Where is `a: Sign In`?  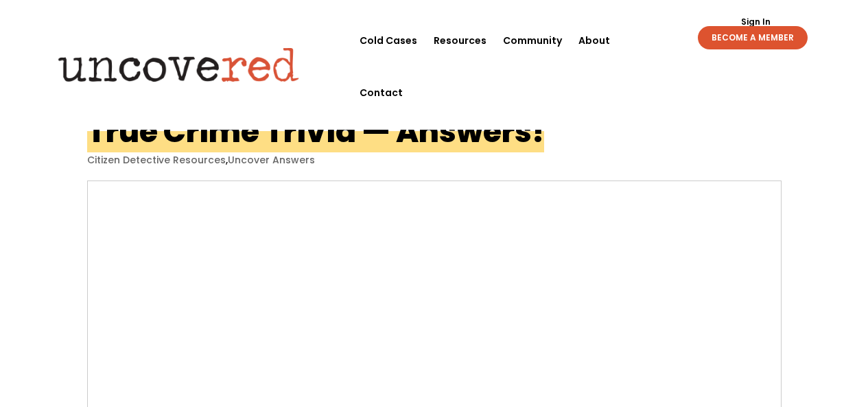 a: Sign In is located at coordinates (756, 22).